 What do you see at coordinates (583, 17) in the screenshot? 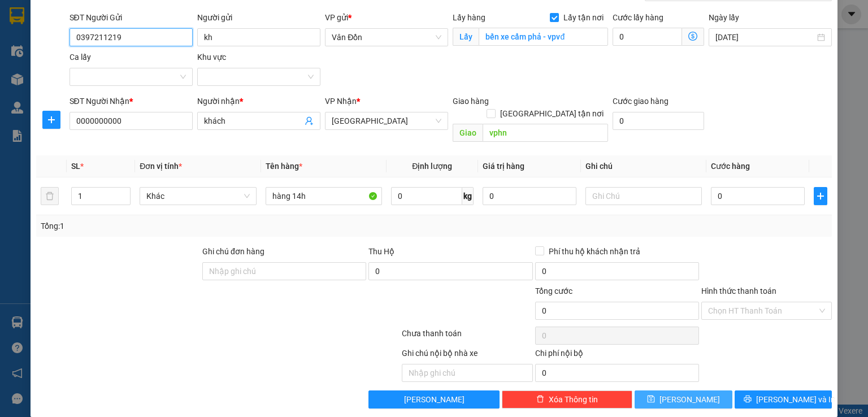
I see `span: Lấy tận nơi` at bounding box center [583, 17].